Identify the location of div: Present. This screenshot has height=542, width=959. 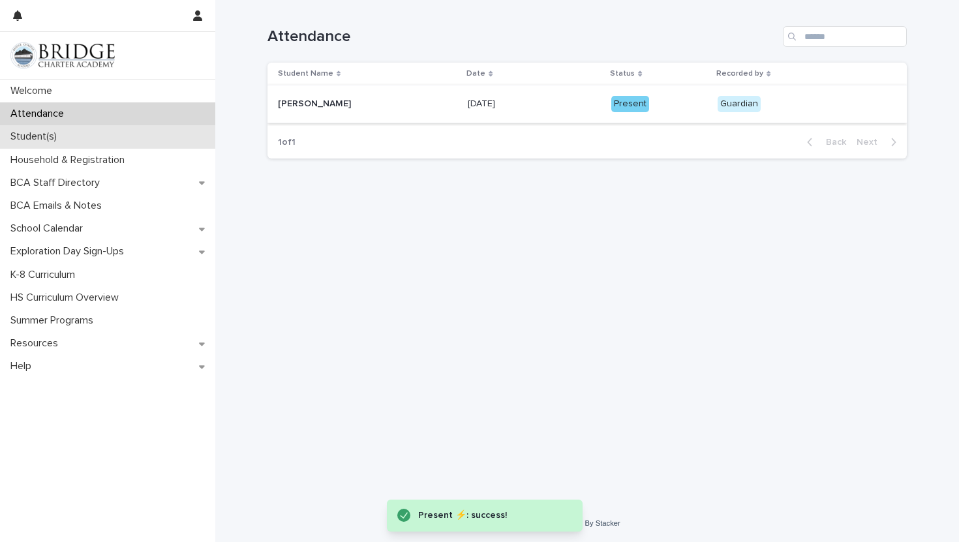
(630, 104).